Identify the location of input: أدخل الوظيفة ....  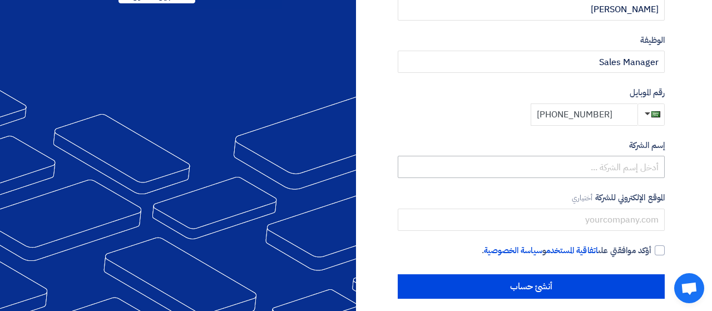
(532, 62).